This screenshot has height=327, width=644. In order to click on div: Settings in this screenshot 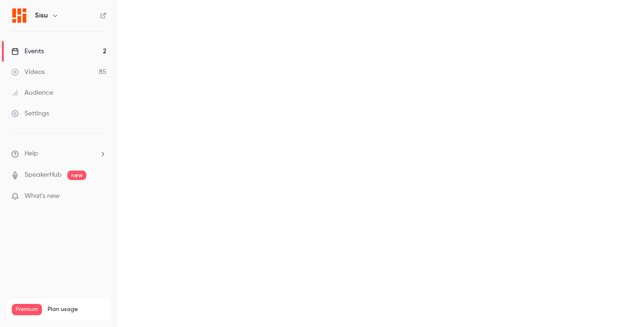, I will do `click(30, 114)`.